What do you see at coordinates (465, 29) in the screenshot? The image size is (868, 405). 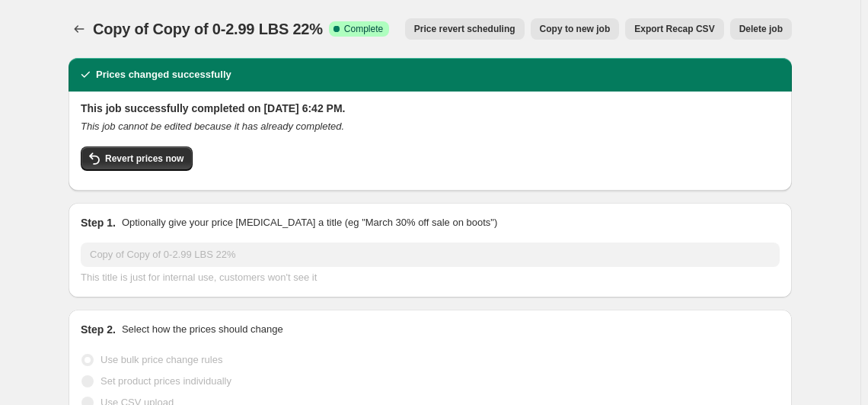 I see `span: Price revert scheduling` at bounding box center [465, 29].